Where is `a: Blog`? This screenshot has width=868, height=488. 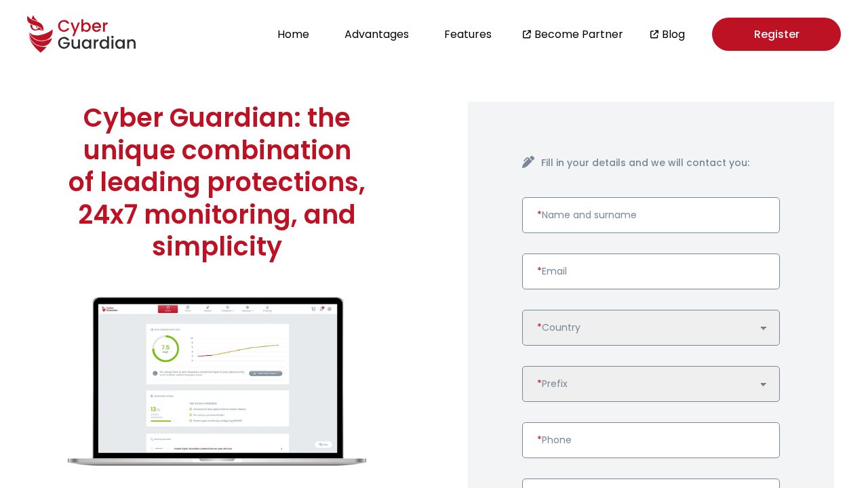 a: Blog is located at coordinates (673, 34).